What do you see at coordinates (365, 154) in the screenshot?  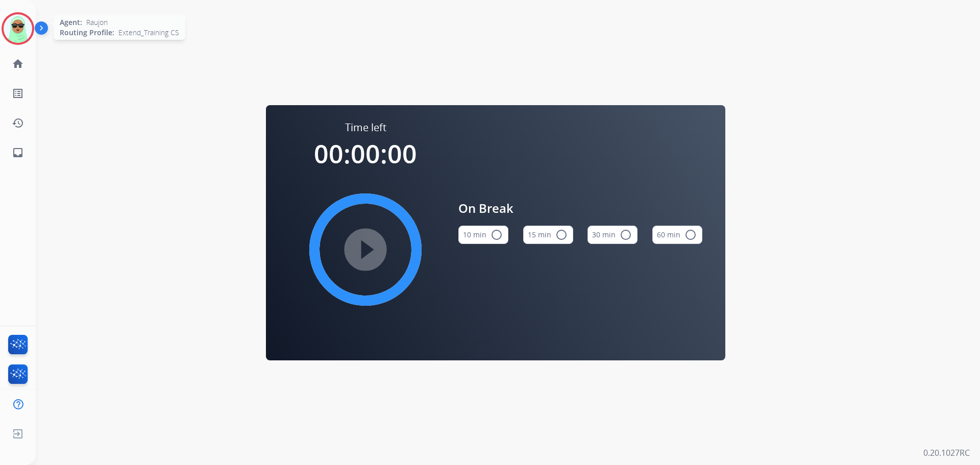 I see `span: 00:00:00` at bounding box center [365, 154].